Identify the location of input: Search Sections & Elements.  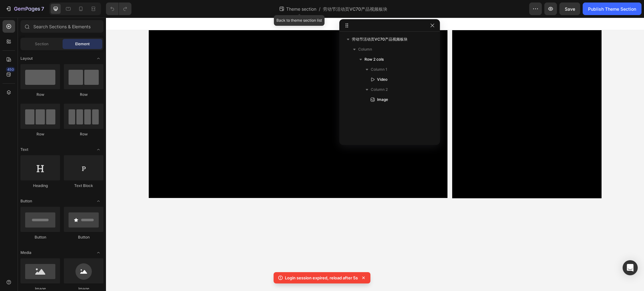
(62, 27).